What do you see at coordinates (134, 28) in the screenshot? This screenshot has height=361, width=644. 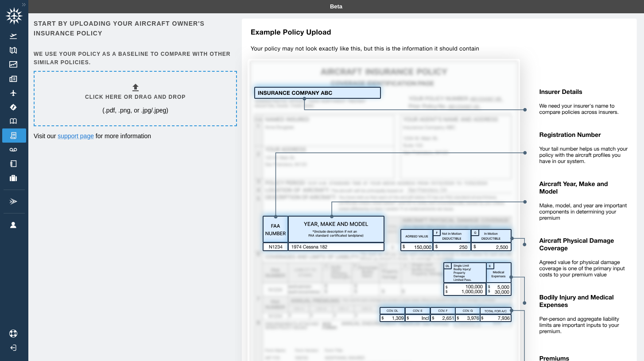 I see `h6: Start by uploading your aircraft owner's insurance policy` at bounding box center [134, 28].